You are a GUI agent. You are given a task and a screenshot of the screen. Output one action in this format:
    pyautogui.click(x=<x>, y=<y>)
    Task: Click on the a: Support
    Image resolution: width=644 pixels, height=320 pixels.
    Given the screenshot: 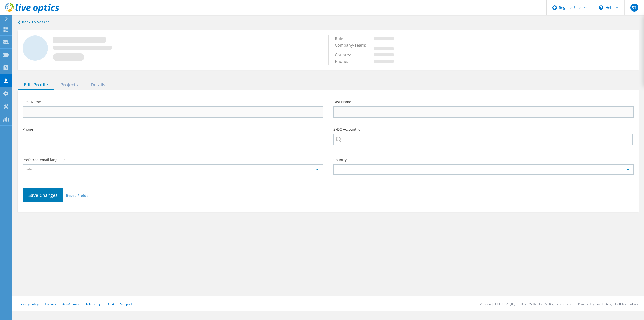 What is the action you would take?
    pyautogui.click(x=126, y=304)
    